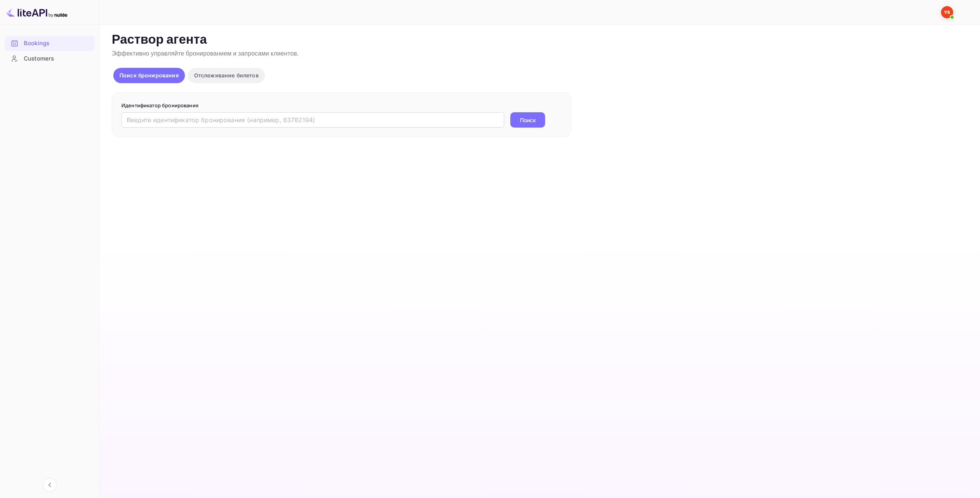 This screenshot has height=498, width=980. Describe the element at coordinates (49, 58) in the screenshot. I see `a: Customers` at that location.